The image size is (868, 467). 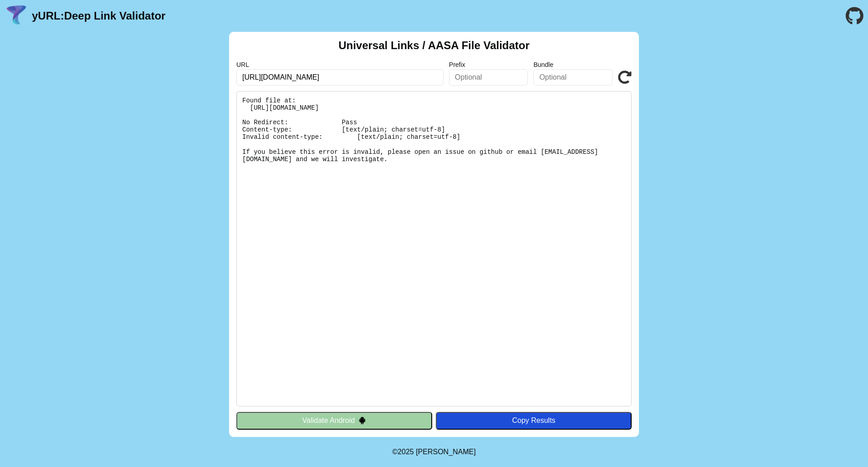 I want to click on img: droidIcon.svg, so click(x=362, y=420).